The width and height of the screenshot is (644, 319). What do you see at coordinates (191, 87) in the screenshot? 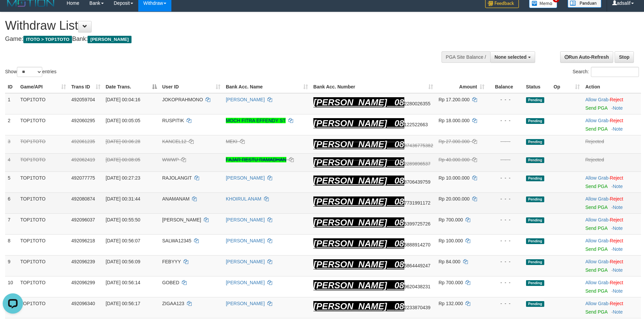
I see `th: User ID: activate to sort column ascending` at bounding box center [191, 87].